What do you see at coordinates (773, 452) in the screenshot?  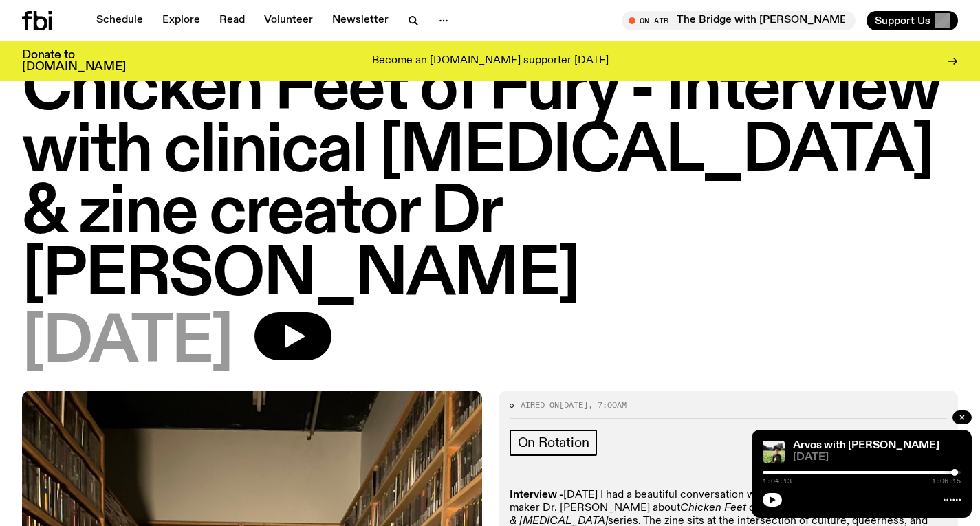 I see `a: Bri is smiling and wearing a black t-shirt. She is standing in front of a lush, green field. Ther...` at bounding box center [773, 452].